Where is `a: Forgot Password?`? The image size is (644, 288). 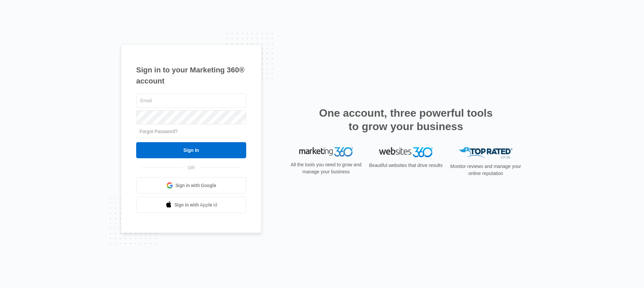 a: Forgot Password? is located at coordinates (159, 131).